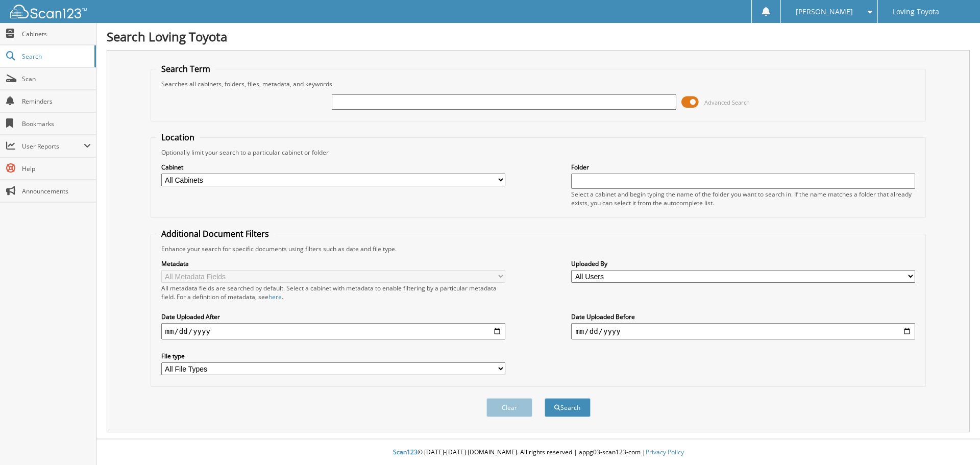 The height and width of the screenshot is (465, 980). What do you see at coordinates (333, 263) in the screenshot?
I see `label: Metadata` at bounding box center [333, 263].